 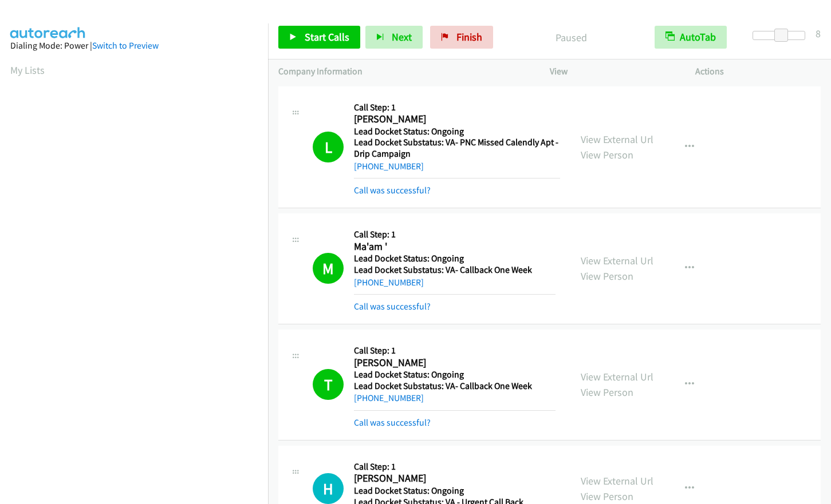 I want to click on h5: Lead Docket Substatus: VA- PNC Missed Calendly Apt - Drip Campaign, so click(x=457, y=148).